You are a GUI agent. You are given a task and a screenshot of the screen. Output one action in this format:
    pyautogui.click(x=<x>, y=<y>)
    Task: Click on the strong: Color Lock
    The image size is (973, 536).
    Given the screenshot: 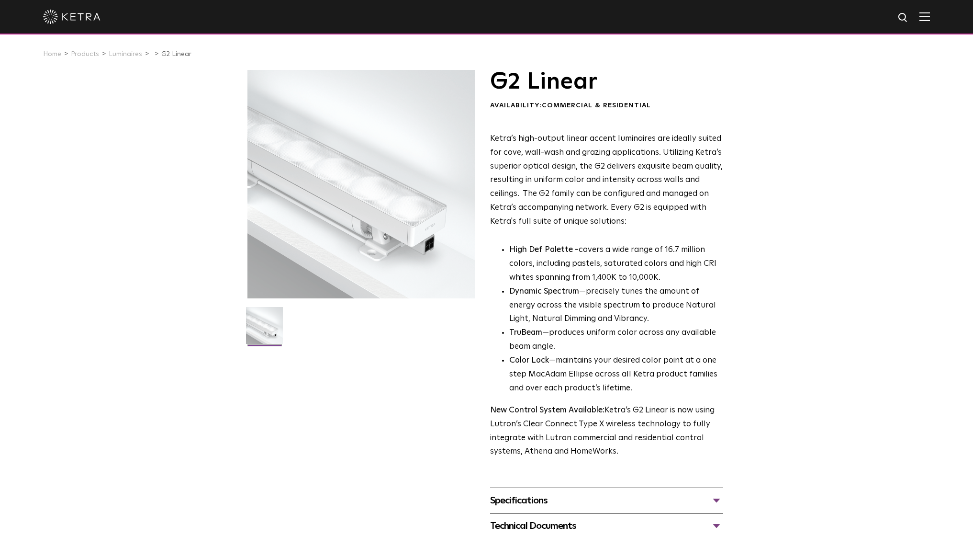 What is the action you would take?
    pyautogui.click(x=529, y=360)
    